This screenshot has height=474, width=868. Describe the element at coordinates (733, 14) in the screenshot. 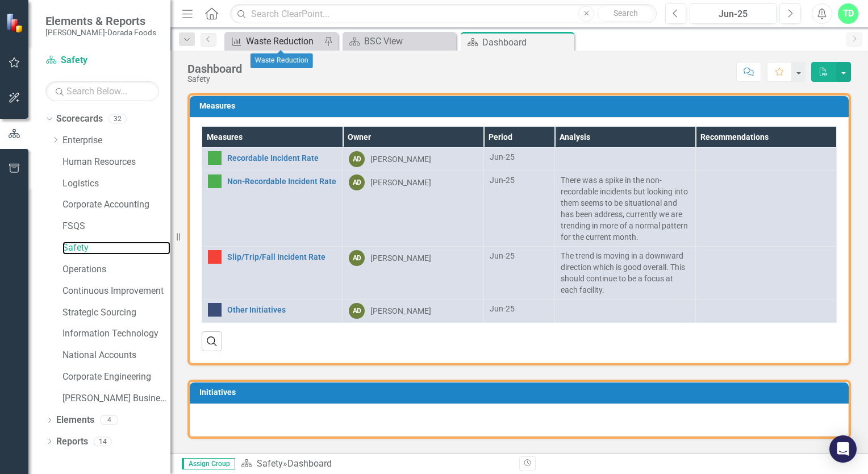

I see `button: Jun-25` at that location.